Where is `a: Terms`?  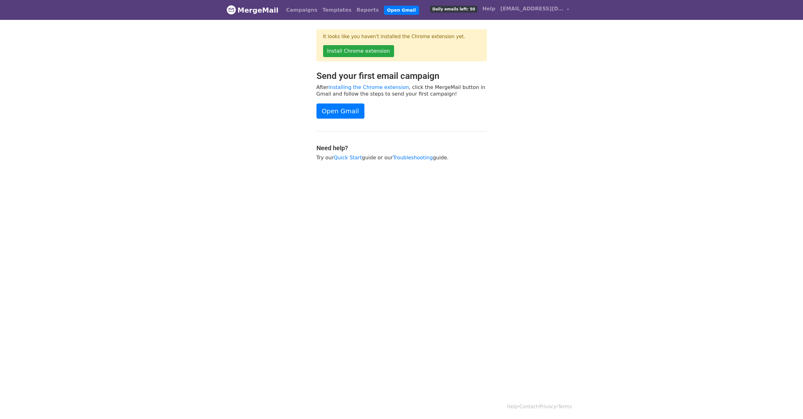 a: Terms is located at coordinates (565, 407).